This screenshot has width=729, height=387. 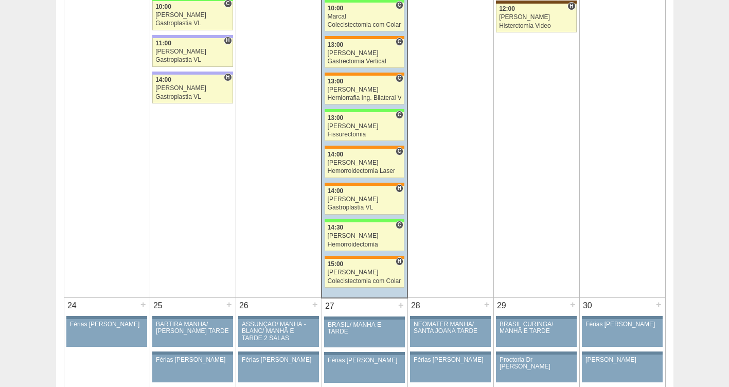 I want to click on a: NEOMATER MANHÃ/ SANTA JOANA TARDE, so click(x=450, y=333).